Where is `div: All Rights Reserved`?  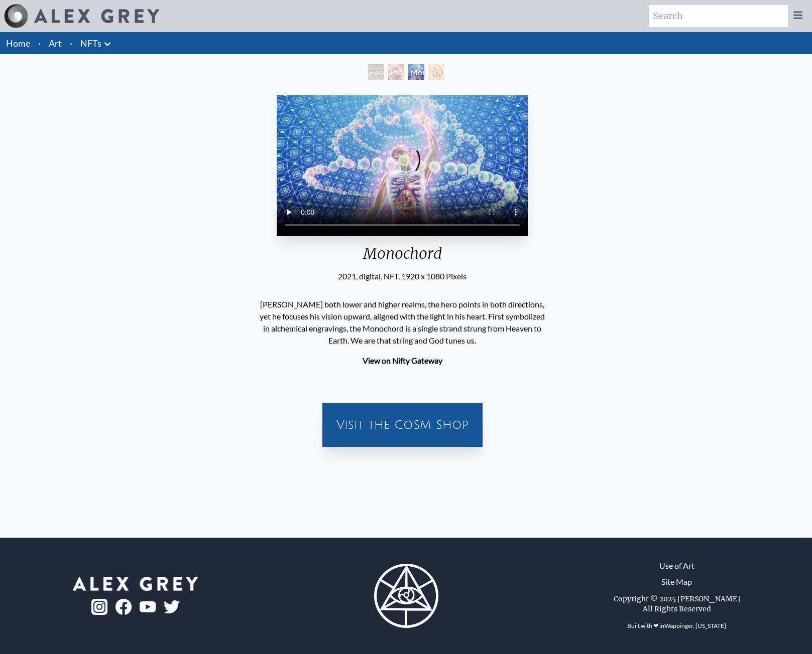 div: All Rights Reserved is located at coordinates (677, 609).